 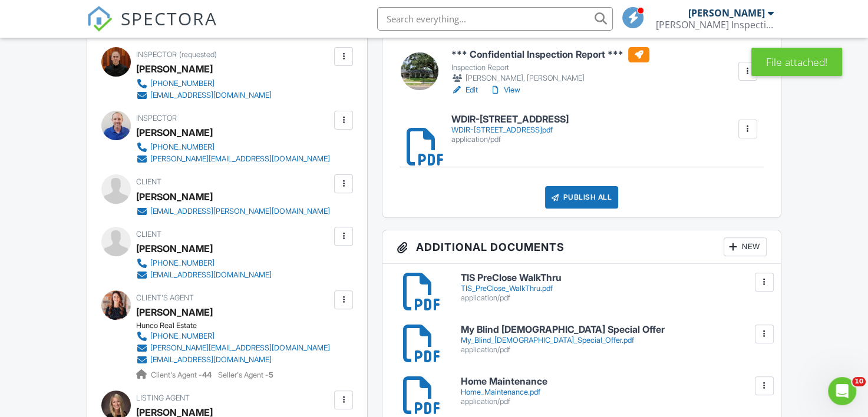 I want to click on span: SPECTORA, so click(x=169, y=18).